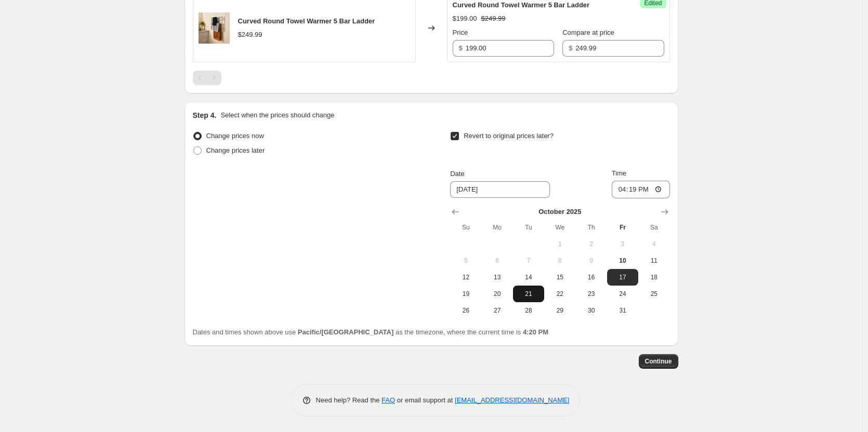  I want to click on button: Thursday October 16 2025, so click(591, 278).